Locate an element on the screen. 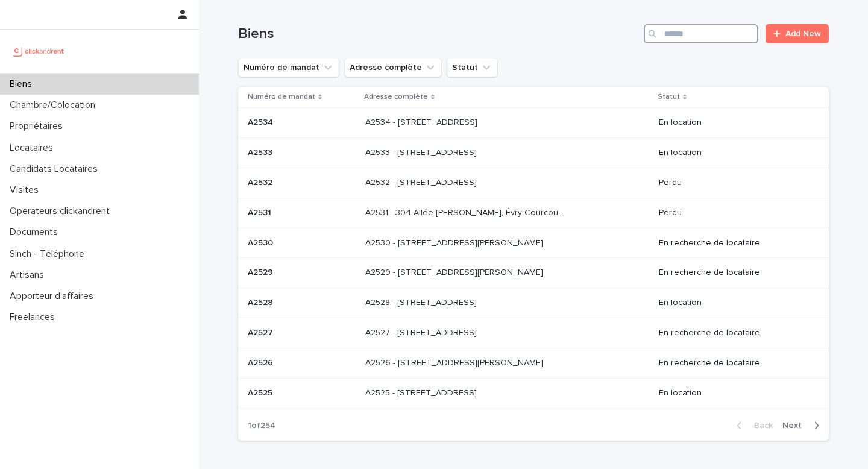  input: Search is located at coordinates (701, 34).